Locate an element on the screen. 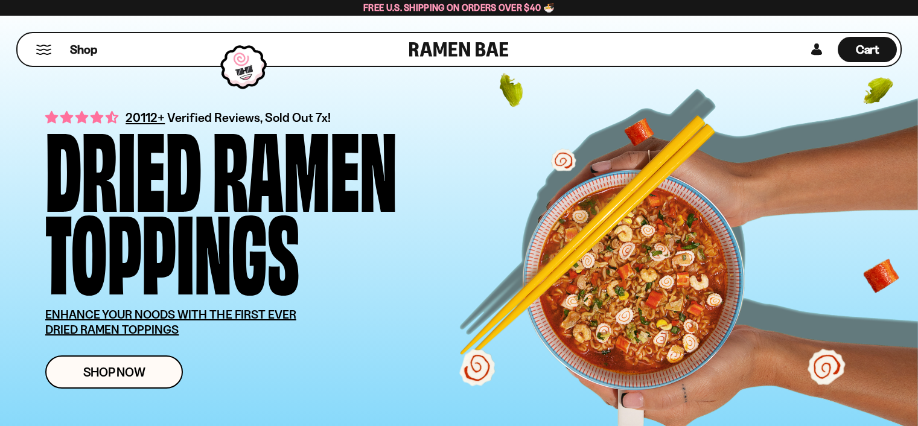 The height and width of the screenshot is (426, 918). div: Toppings is located at coordinates (172, 248).